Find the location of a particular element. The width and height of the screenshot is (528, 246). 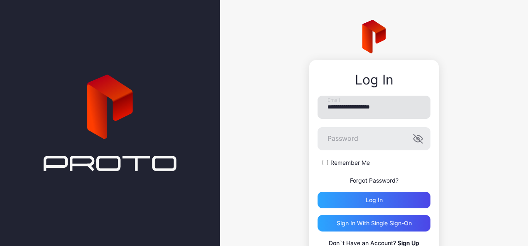

input: Password is located at coordinates (374, 139).